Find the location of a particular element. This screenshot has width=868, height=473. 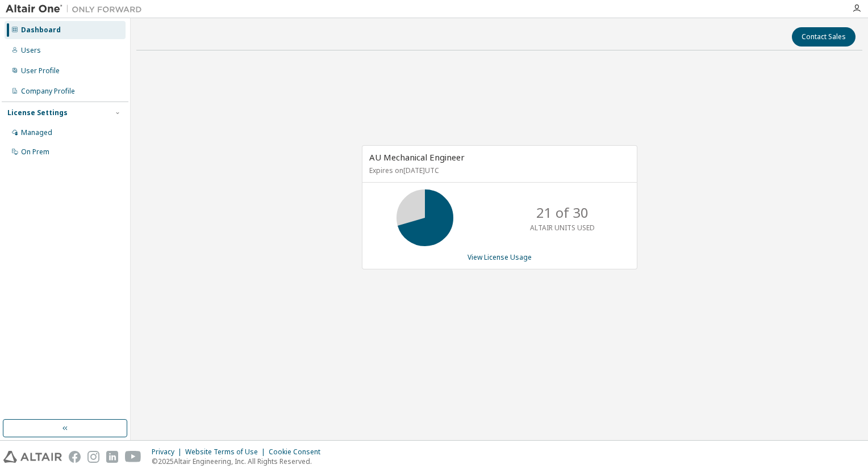

div: Privacy is located at coordinates (168, 452).